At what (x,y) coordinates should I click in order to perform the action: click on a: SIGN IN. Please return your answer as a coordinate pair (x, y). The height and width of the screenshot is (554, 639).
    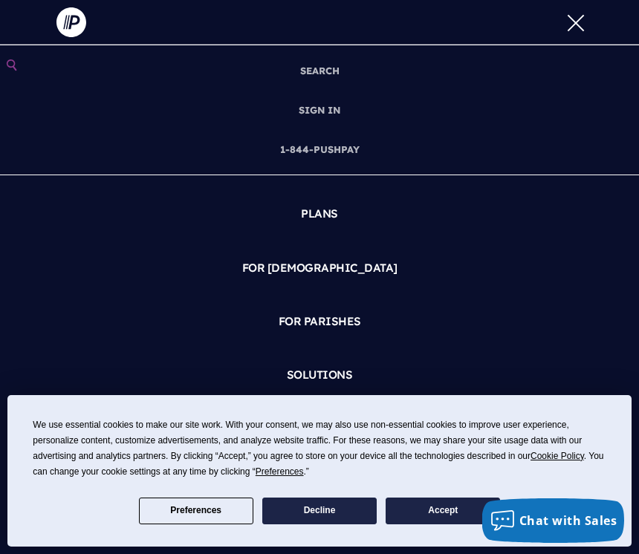
    Looking at the image, I should click on (320, 110).